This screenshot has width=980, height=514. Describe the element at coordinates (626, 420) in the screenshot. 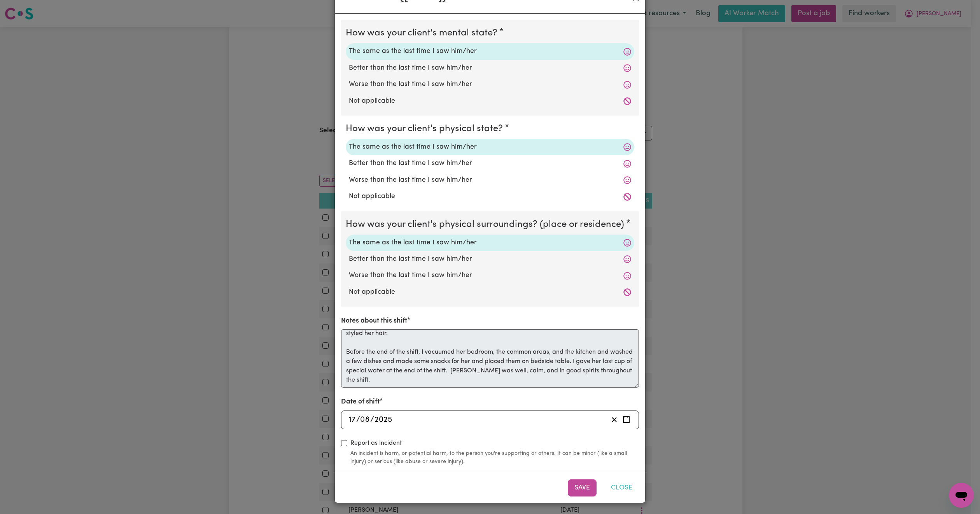

I see `button: Enter the date of shift` at that location.